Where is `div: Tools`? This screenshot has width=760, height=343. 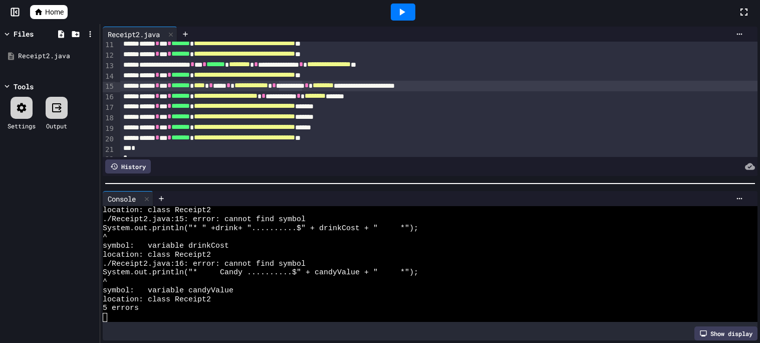 div: Tools is located at coordinates (24, 86).